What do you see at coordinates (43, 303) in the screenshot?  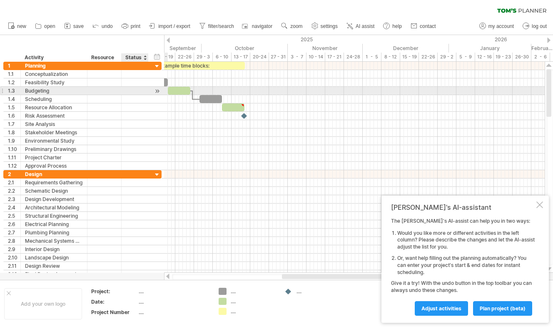 I see `div: Add your own logo` at bounding box center [43, 303].